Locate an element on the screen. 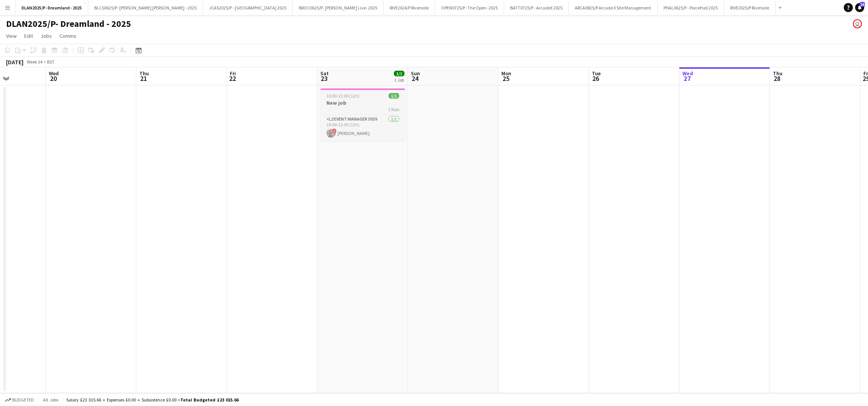 The image size is (868, 406). span: Jobs is located at coordinates (46, 36).